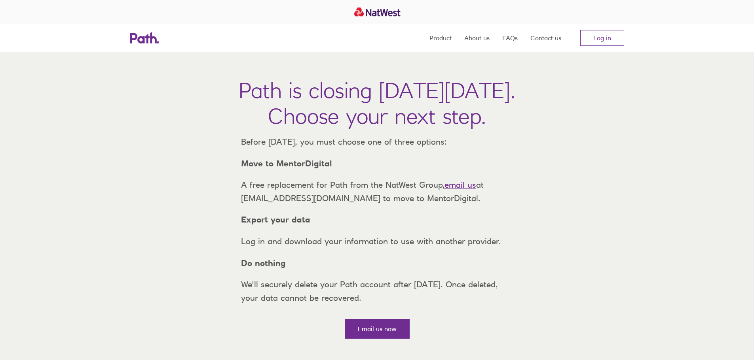 This screenshot has height=360, width=754. Describe the element at coordinates (477, 38) in the screenshot. I see `a: About us` at that location.